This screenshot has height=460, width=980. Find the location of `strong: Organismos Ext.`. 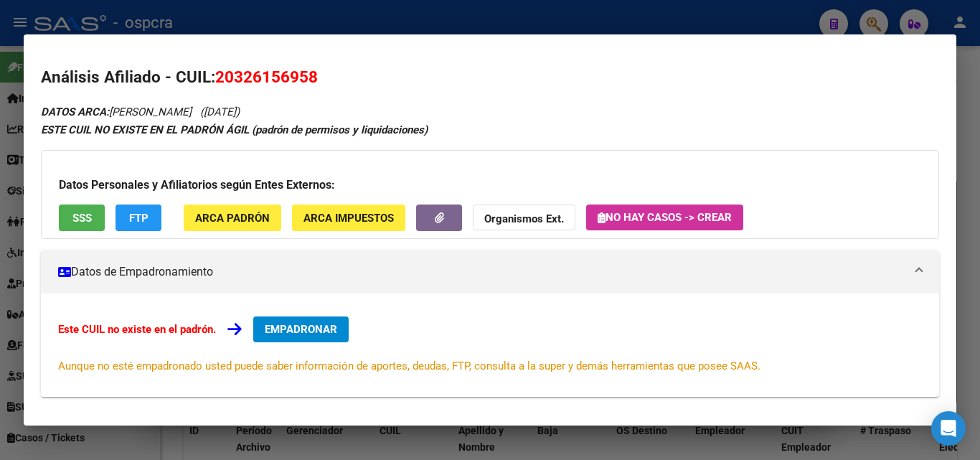

strong: Organismos Ext. is located at coordinates (524, 219).